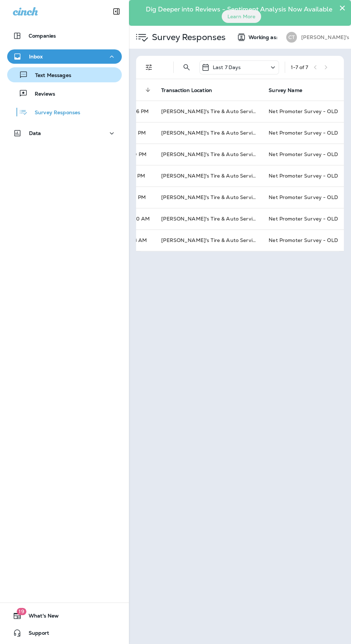  Describe the element at coordinates (41, 94) in the screenshot. I see `p: Reviews` at that location.